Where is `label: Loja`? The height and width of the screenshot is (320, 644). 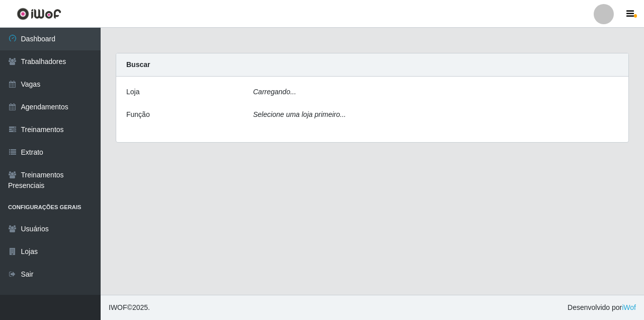 label: Loja is located at coordinates (133, 91).